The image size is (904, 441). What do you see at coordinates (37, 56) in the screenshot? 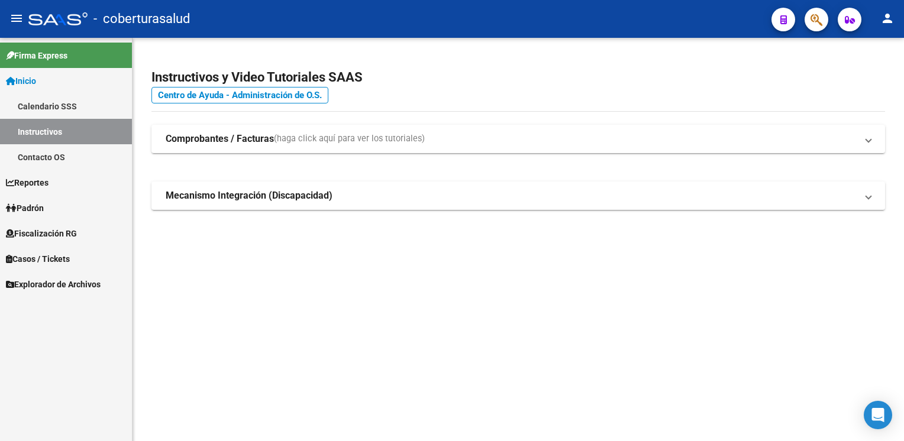
I see `span: Firma Express` at bounding box center [37, 56].